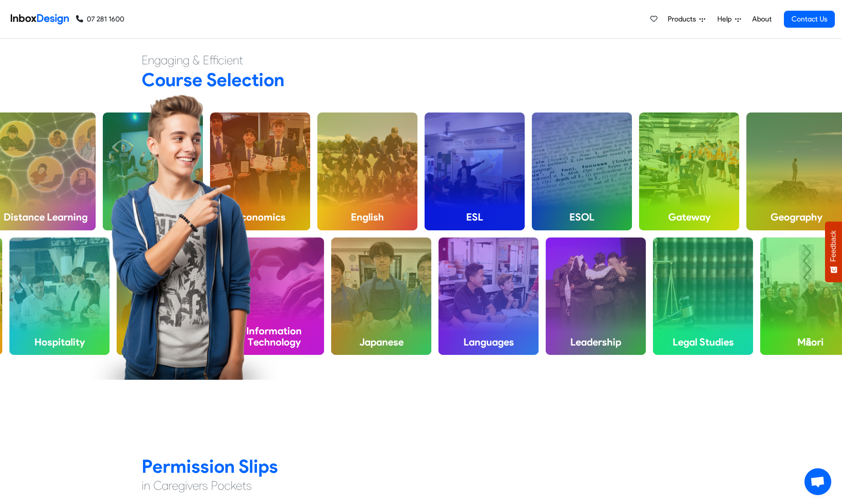 Image resolution: width=842 pixels, height=504 pixels. Describe the element at coordinates (421, 486) in the screenshot. I see `h4: in Caregivers Pockets` at that location.